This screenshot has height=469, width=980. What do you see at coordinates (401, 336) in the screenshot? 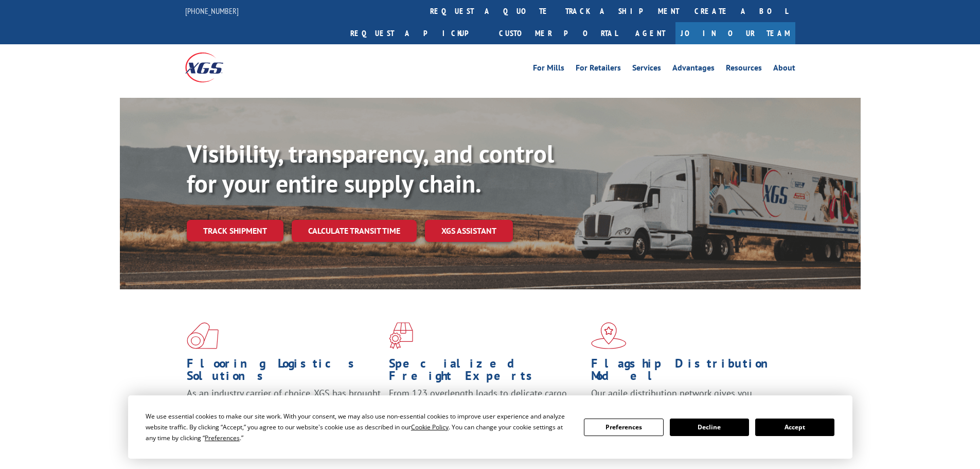
I see `img: xgs-icon-focused-on-flooring-red` at bounding box center [401, 336].